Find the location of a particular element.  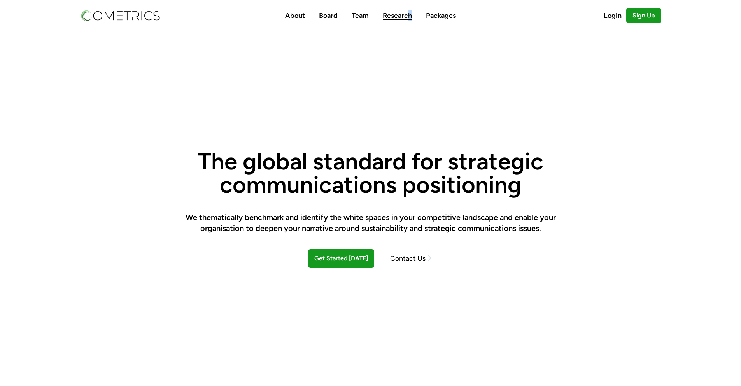

h2: We thematically benchmark and identify the white spaces in your competitive landscape and enable ... is located at coordinates (370, 223).